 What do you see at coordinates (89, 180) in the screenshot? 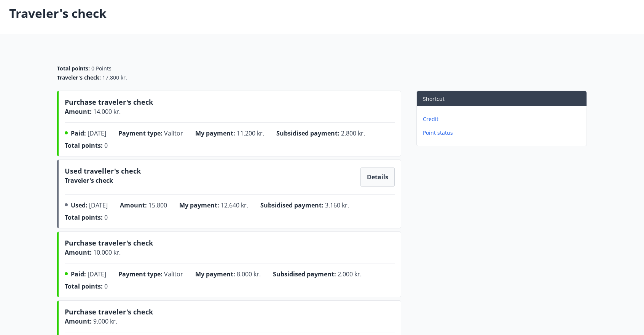
I see `span: Traveler's check` at bounding box center [89, 180].